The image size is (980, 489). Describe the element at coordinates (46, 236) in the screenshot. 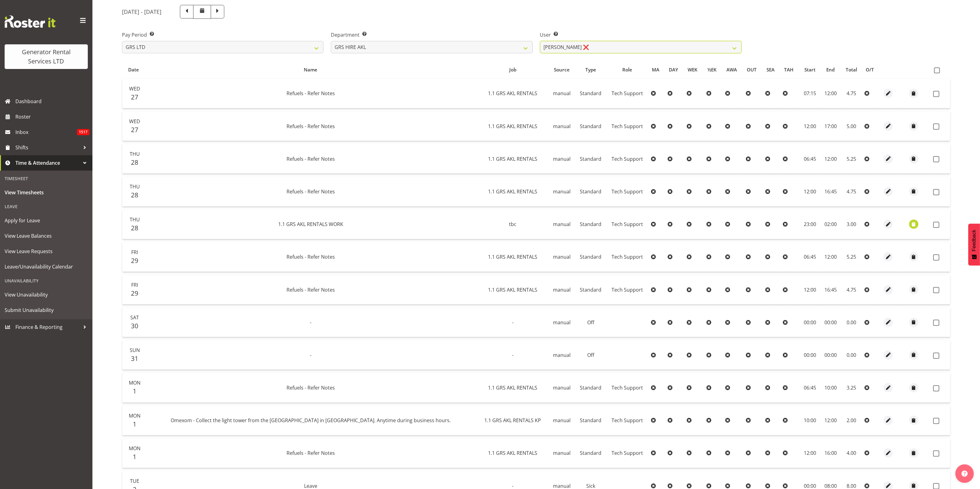

I see `span: View Leave Balances` at that location.